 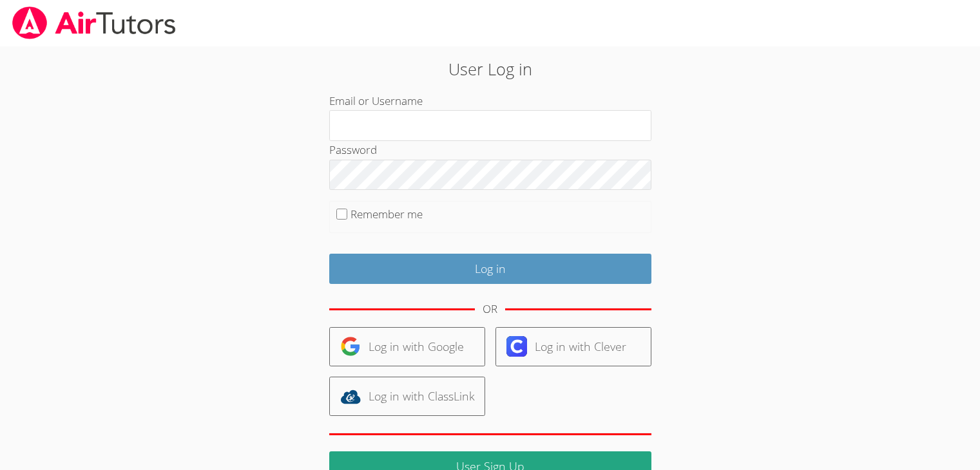 What do you see at coordinates (490, 69) in the screenshot?
I see `h2: User Log in` at bounding box center [490, 69].